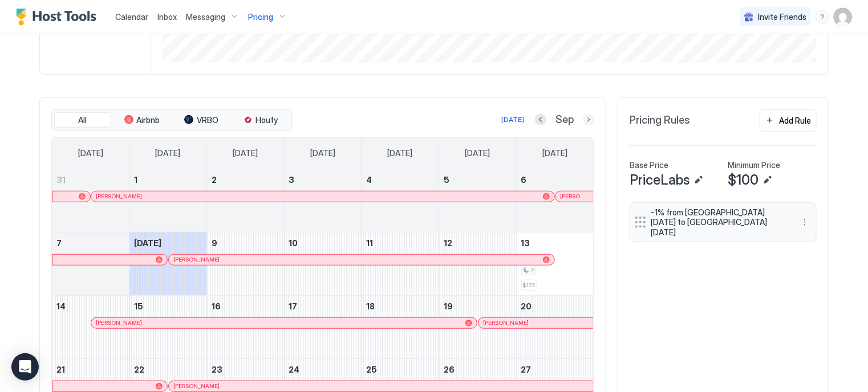 The width and height of the screenshot is (868, 392). What do you see at coordinates (478, 307) in the screenshot?
I see `a: September 19, 2025` at bounding box center [478, 307].